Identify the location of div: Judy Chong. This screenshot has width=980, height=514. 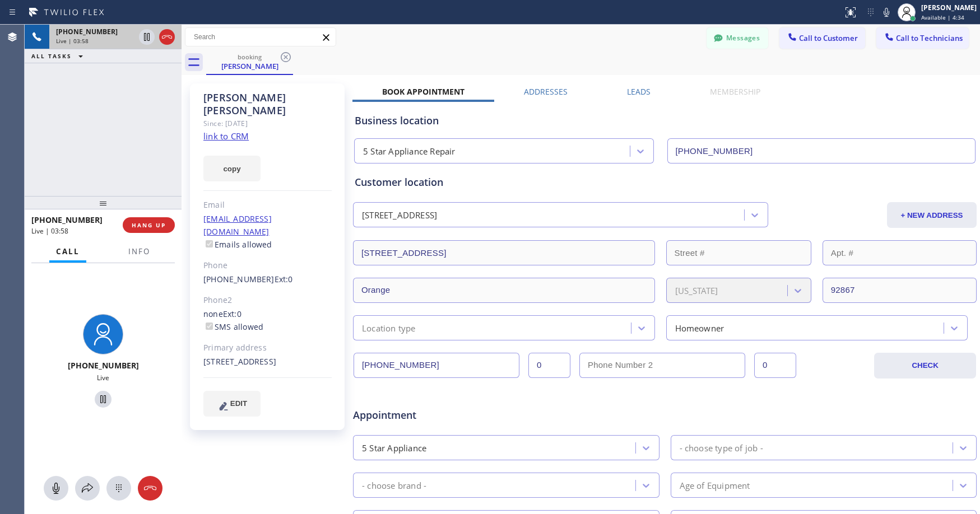
(249, 62).